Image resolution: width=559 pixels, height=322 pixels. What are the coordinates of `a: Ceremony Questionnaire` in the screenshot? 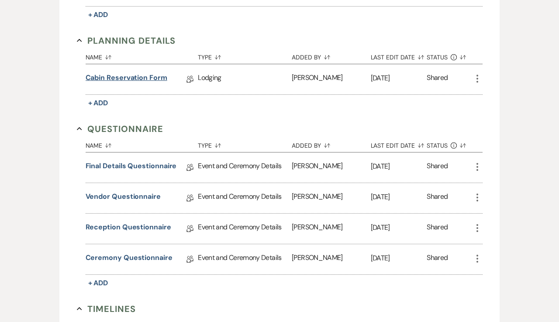 It's located at (129, 259).